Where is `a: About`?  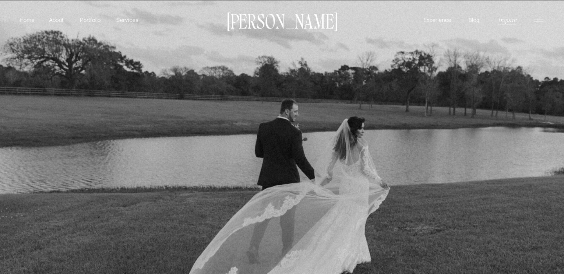 a: About is located at coordinates (56, 20).